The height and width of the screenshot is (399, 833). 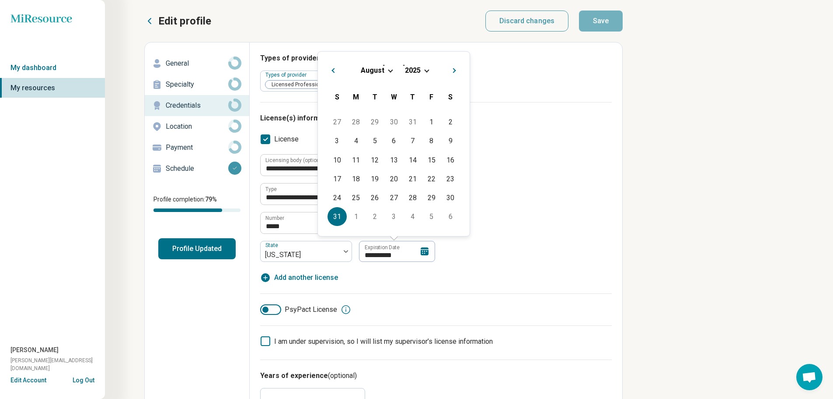 I want to click on div: Choose Thursday, July 31st, 2025, so click(x=413, y=122).